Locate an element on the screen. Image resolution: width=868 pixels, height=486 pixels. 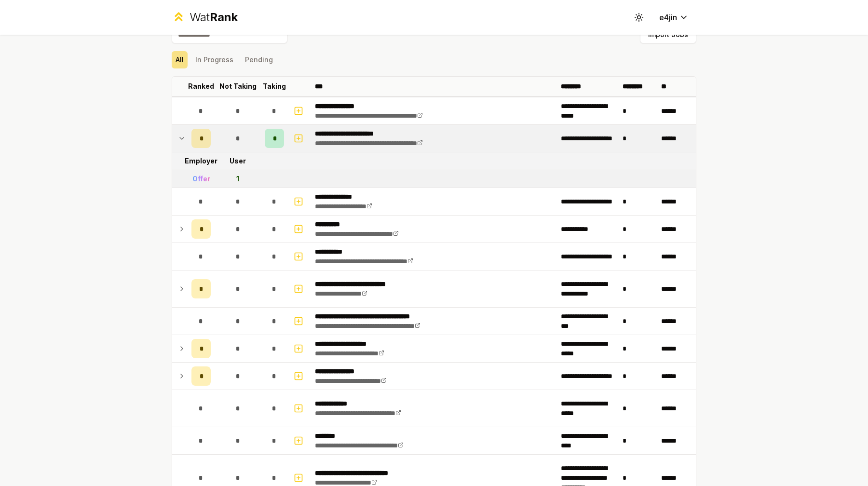
div: Wat is located at coordinates (214, 17).